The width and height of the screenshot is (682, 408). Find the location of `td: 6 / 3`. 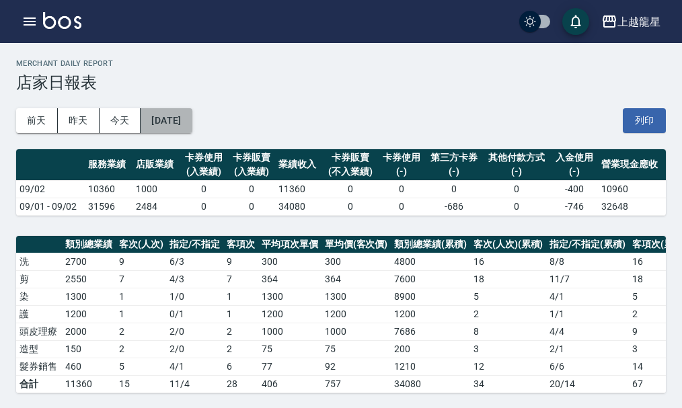

td: 6 / 3 is located at coordinates (194, 262).